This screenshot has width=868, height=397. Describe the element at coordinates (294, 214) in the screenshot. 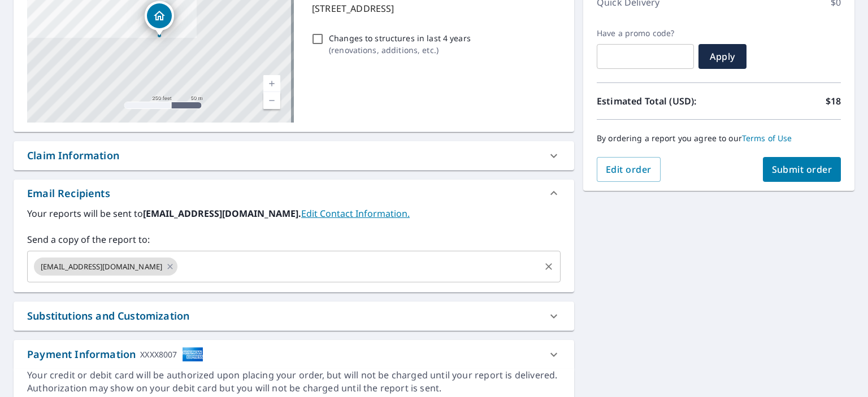

I see `label: Your reports will be sent to` at that location.